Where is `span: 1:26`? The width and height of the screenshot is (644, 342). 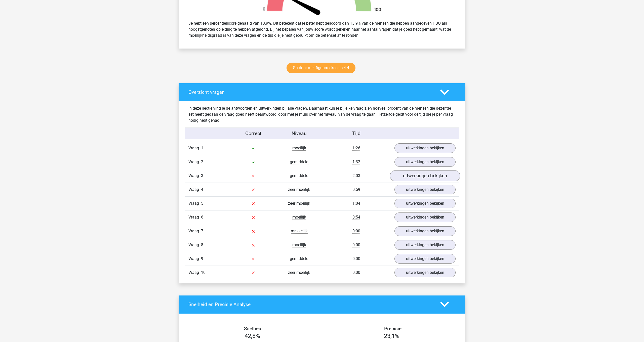
span: 1:26 is located at coordinates (356, 148).